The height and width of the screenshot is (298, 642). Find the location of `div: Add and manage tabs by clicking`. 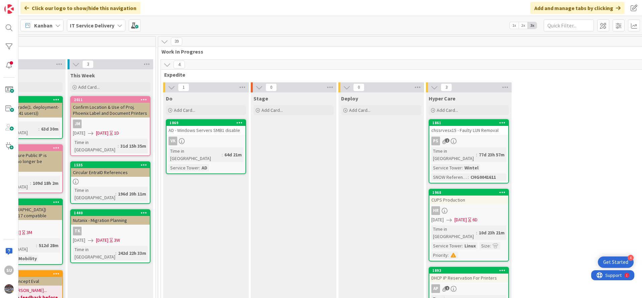

div: Add and manage tabs by clicking is located at coordinates (578, 8).